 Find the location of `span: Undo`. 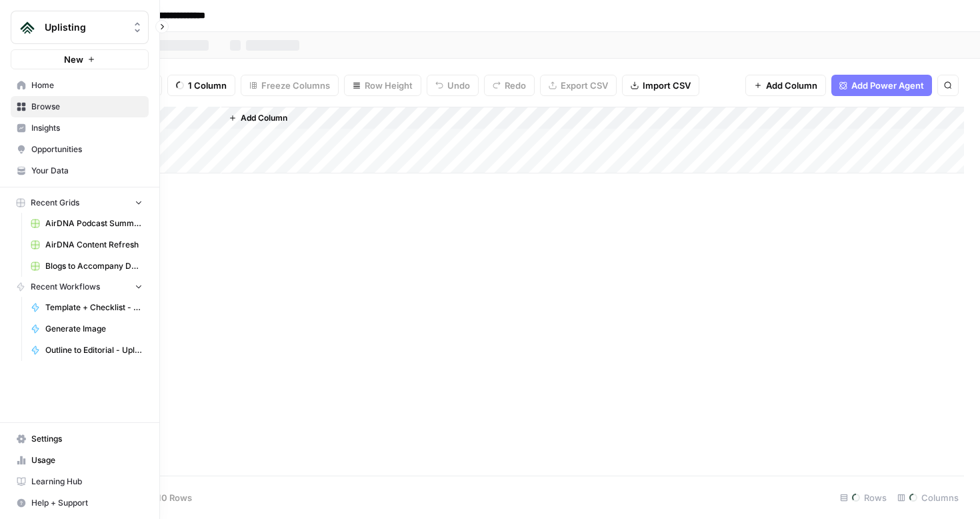

span: Undo is located at coordinates (459, 85).